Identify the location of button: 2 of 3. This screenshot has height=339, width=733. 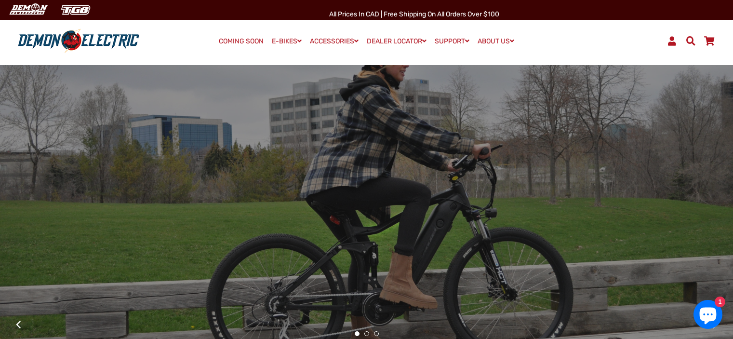
(367, 334).